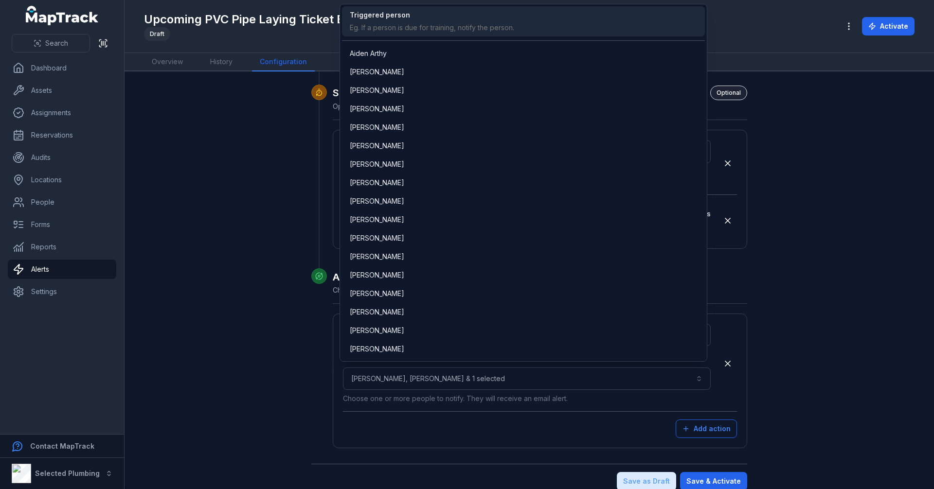 The height and width of the screenshot is (489, 934). I want to click on div: Triggered person, so click(432, 15).